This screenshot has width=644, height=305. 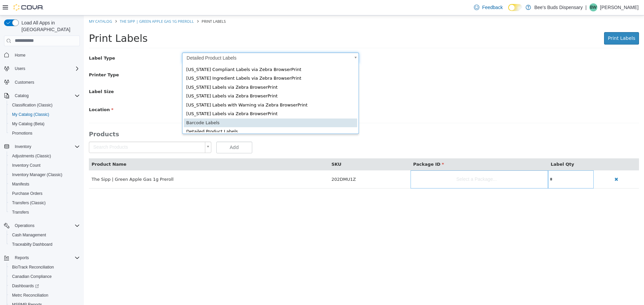 I want to click on a: Transfers, so click(x=20, y=212).